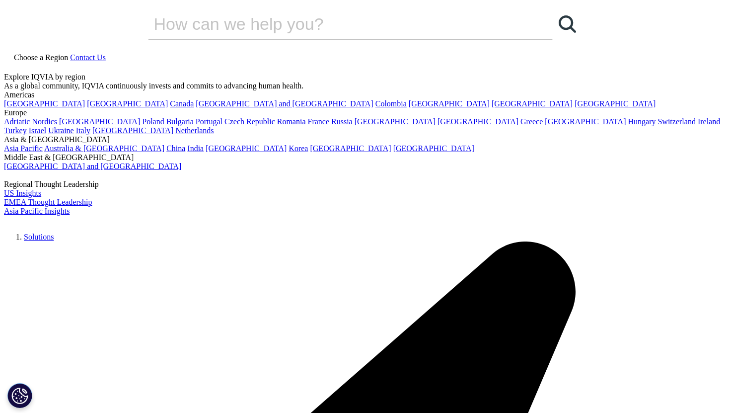 This screenshot has height=413, width=730. I want to click on a: Israel, so click(38, 130).